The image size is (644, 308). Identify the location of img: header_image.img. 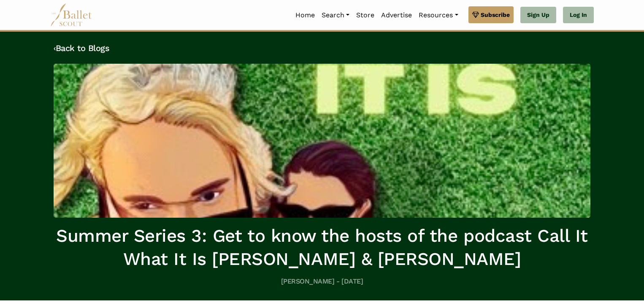
(322, 140).